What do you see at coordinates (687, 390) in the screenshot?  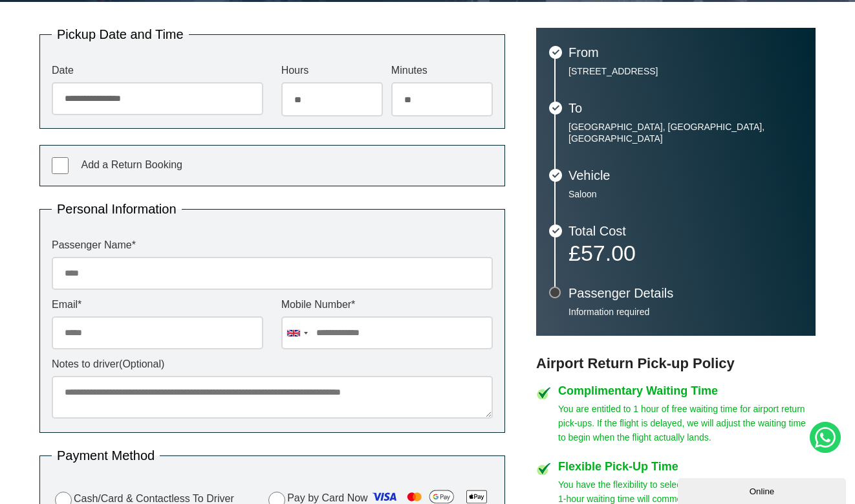 I see `h4: Complimentary Waiting Time` at bounding box center [687, 390].